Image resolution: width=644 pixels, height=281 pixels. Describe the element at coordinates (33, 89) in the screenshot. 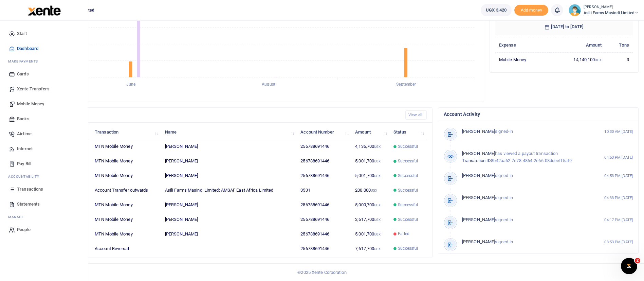

I see `span: Xente Transfers` at that location.